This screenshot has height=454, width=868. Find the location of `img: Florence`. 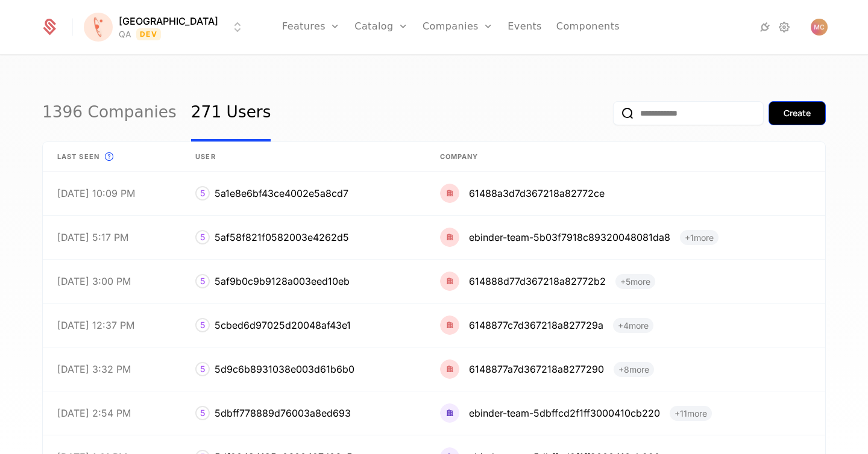

img: Florence is located at coordinates (99, 27).